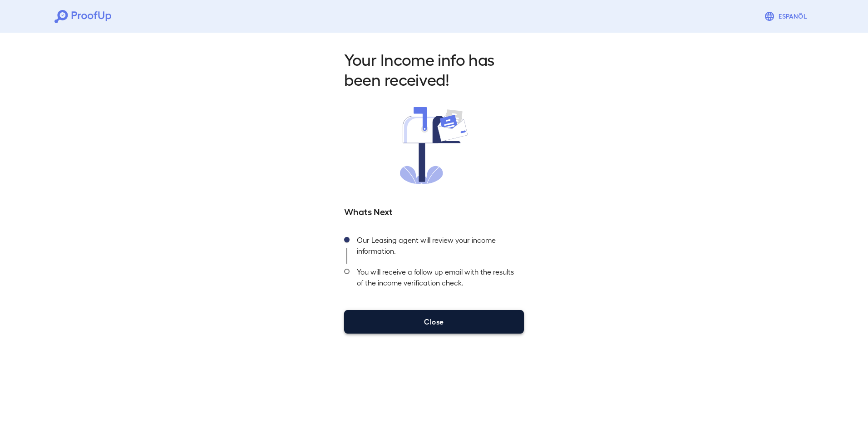 This screenshot has width=868, height=423. Describe the element at coordinates (437, 279) in the screenshot. I see `div: You will receive a follow up email with the results of the income verification check.` at that location.